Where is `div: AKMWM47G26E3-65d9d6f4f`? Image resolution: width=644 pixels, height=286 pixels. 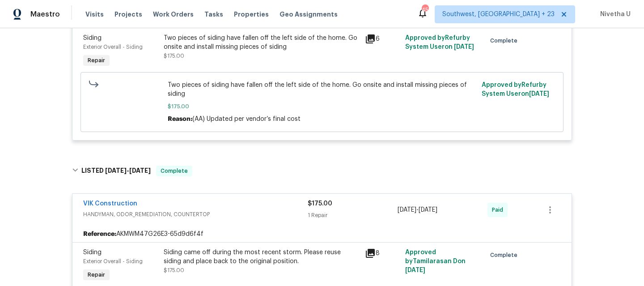
div: AKMWM47G26E3-65d9d6f4f is located at coordinates (322, 234).